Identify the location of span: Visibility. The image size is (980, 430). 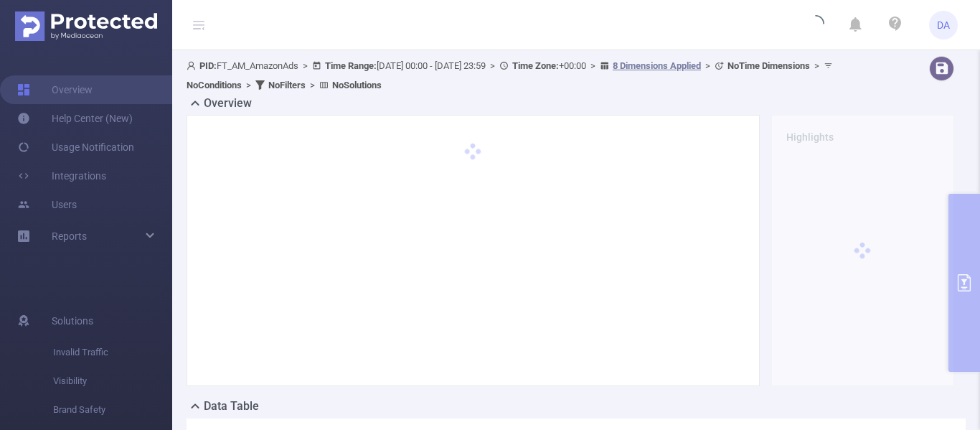
(113, 381).